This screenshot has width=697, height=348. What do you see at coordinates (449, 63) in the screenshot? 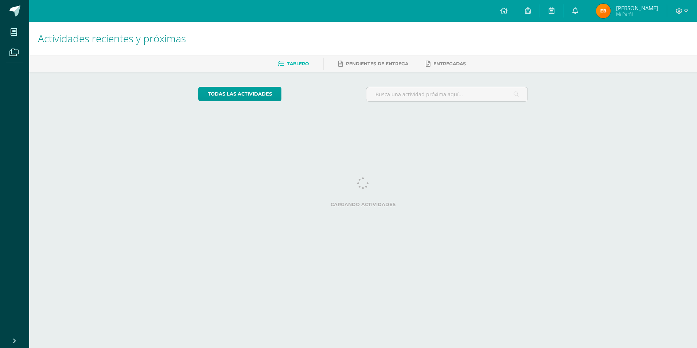
I see `span: Entregadas` at bounding box center [449, 63].